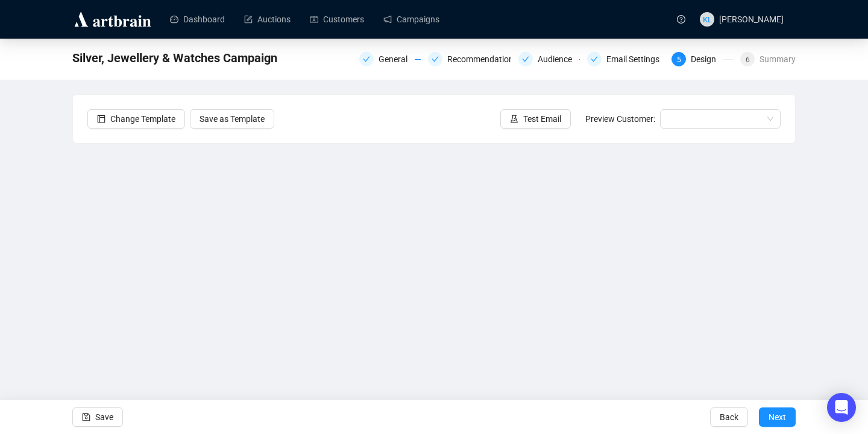 The width and height of the screenshot is (868, 434). I want to click on span: Test Email, so click(542, 119).